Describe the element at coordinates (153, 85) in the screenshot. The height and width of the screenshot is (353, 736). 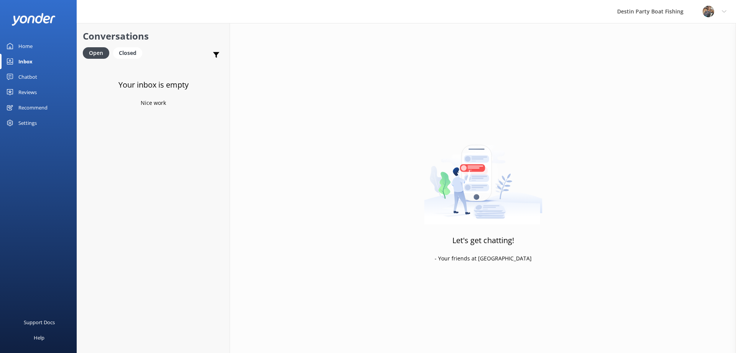
I see `h3: Your inbox is empty` at that location.